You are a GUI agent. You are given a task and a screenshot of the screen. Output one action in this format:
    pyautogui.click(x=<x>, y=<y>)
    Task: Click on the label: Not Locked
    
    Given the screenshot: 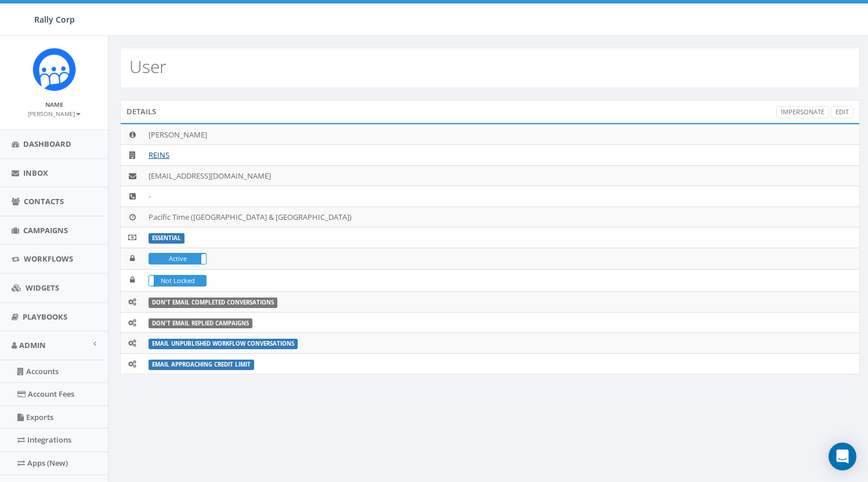 What is the action you would take?
    pyautogui.click(x=177, y=281)
    